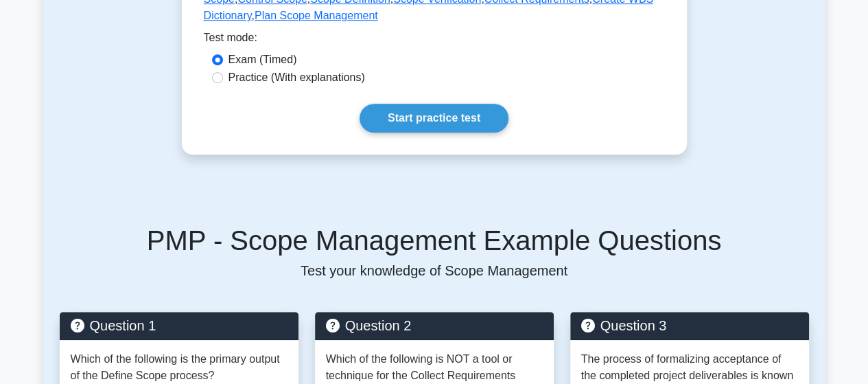  I want to click on h5: Question 2, so click(434, 326).